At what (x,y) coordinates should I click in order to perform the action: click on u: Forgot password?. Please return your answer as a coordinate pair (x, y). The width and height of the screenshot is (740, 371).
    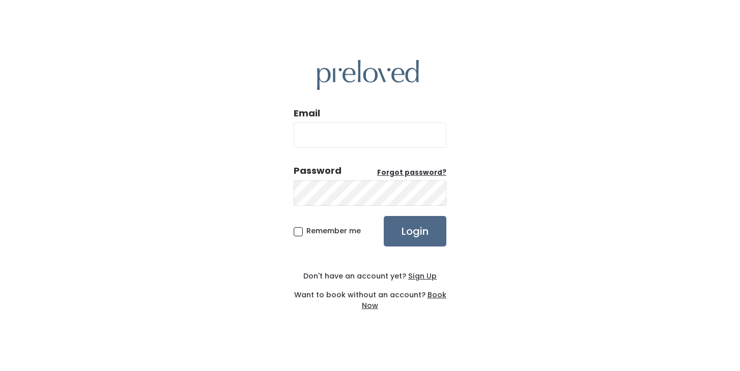
    Looking at the image, I should click on (412, 173).